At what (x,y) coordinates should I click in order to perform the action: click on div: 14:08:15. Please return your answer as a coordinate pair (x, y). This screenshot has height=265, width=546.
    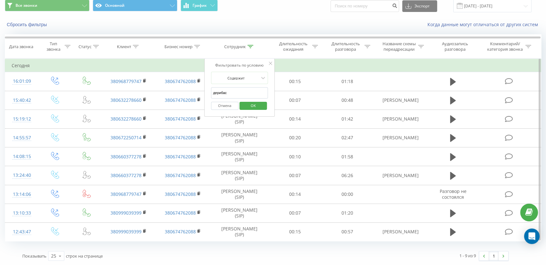
    Looking at the image, I should click on (22, 156).